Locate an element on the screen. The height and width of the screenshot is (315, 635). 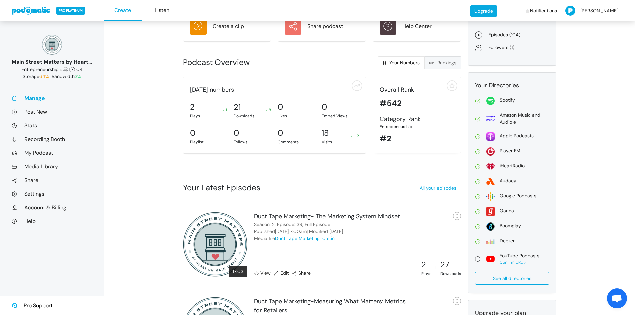
div: Apple Podcasts is located at coordinates (517, 136).